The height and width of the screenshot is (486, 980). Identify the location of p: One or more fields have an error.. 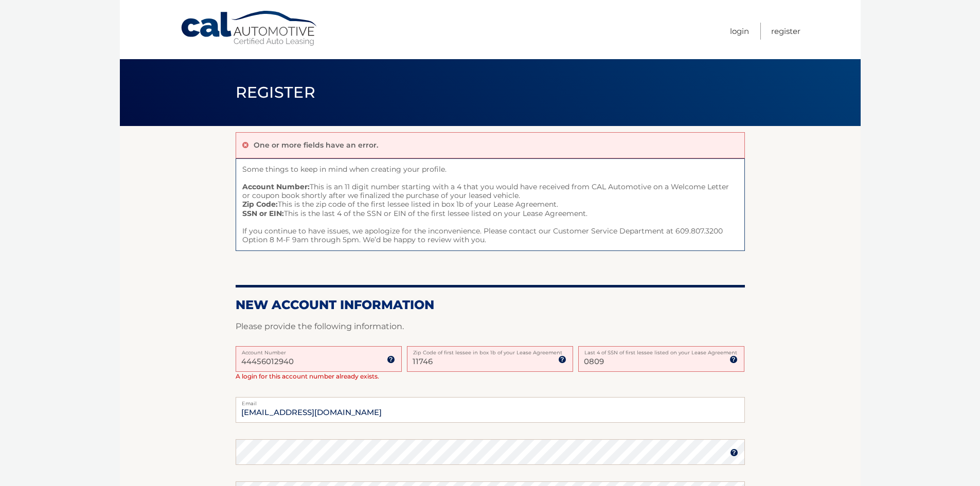
(316, 145).